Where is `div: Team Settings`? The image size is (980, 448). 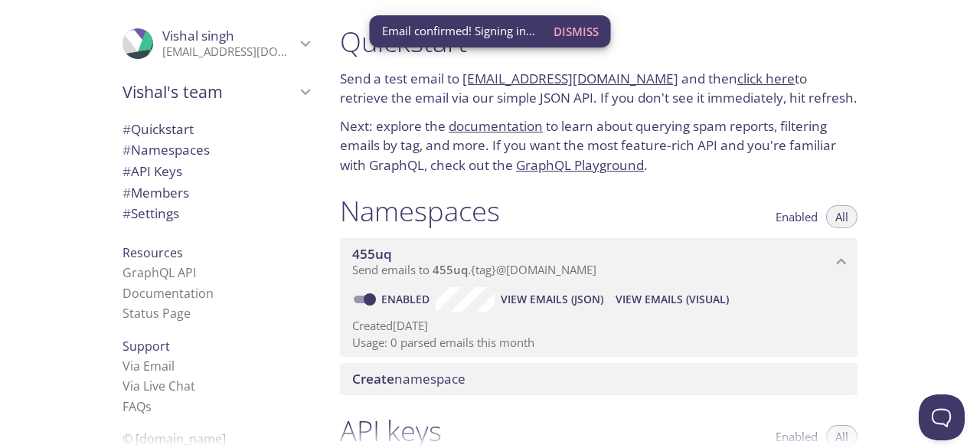
div: Team Settings is located at coordinates (215, 214).